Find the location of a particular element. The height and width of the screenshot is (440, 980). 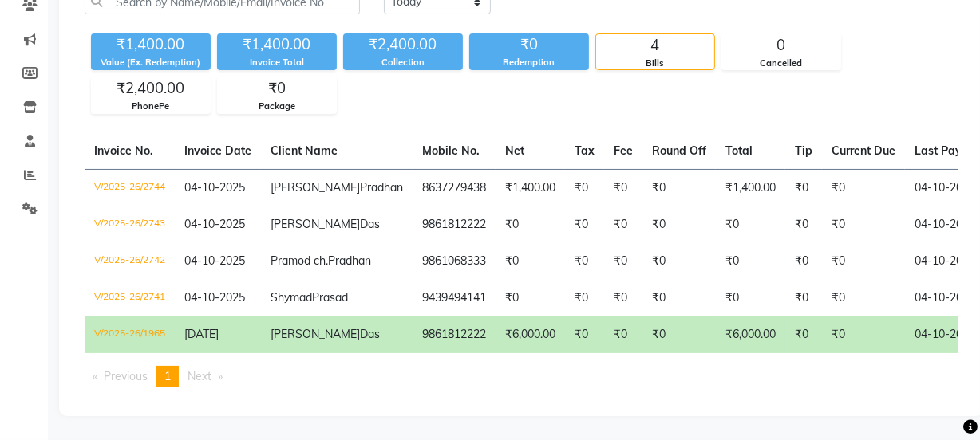

td: V/2025-26/2744 is located at coordinates (129, 188).